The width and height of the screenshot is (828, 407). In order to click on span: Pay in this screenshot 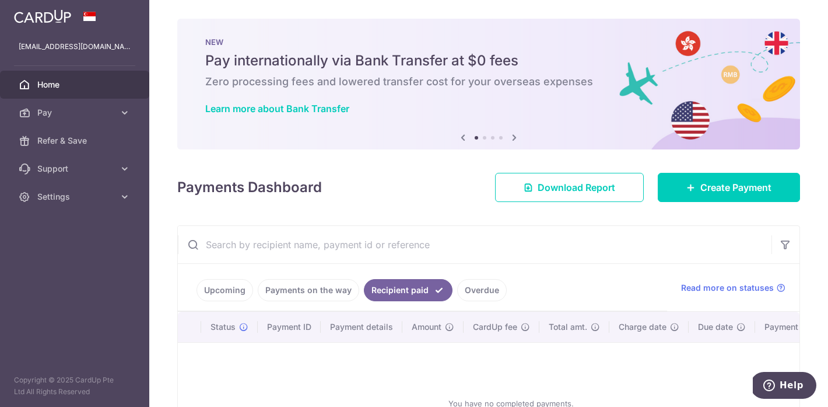, I will do `click(76, 113)`.